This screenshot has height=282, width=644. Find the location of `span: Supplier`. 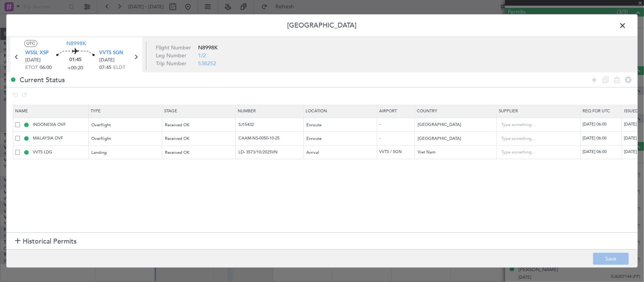

span: Supplier is located at coordinates (508, 111).